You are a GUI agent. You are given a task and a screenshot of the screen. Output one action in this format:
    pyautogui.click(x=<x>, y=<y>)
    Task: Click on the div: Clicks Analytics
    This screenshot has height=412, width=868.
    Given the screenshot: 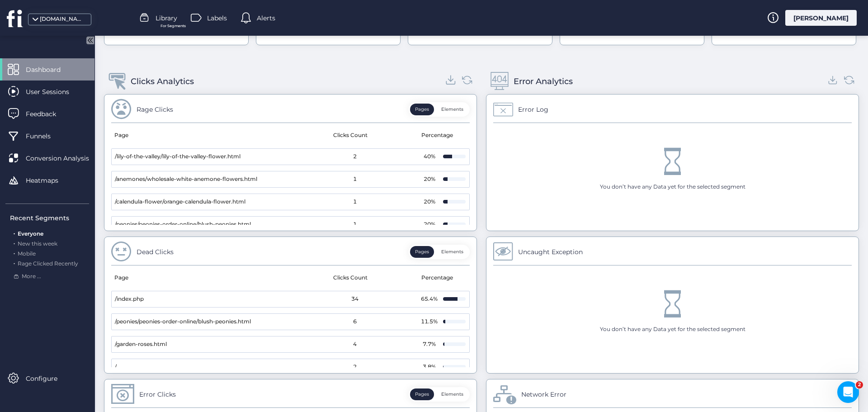 What is the action you would take?
    pyautogui.click(x=162, y=82)
    